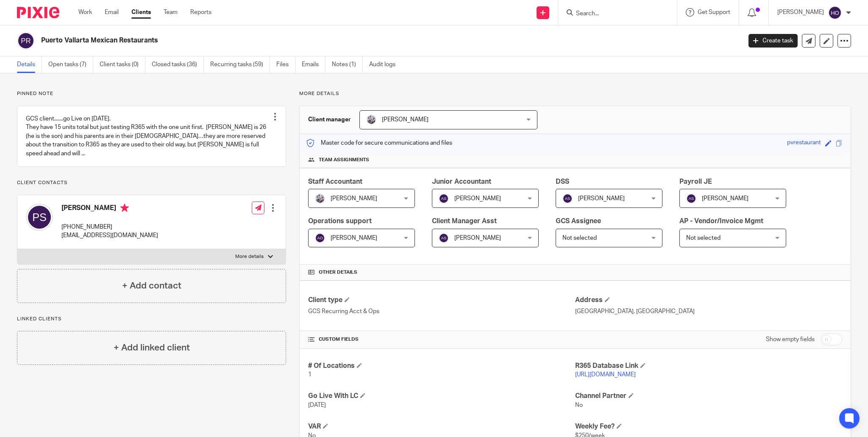  What do you see at coordinates (442, 339) in the screenshot?
I see `h4: CUSTOM FIELDS` at bounding box center [442, 339].